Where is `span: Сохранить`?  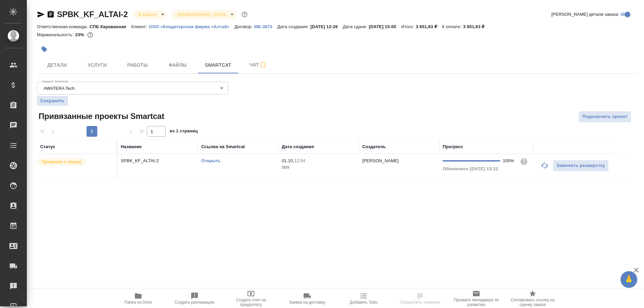
span: Сохранить is located at coordinates (52, 101).